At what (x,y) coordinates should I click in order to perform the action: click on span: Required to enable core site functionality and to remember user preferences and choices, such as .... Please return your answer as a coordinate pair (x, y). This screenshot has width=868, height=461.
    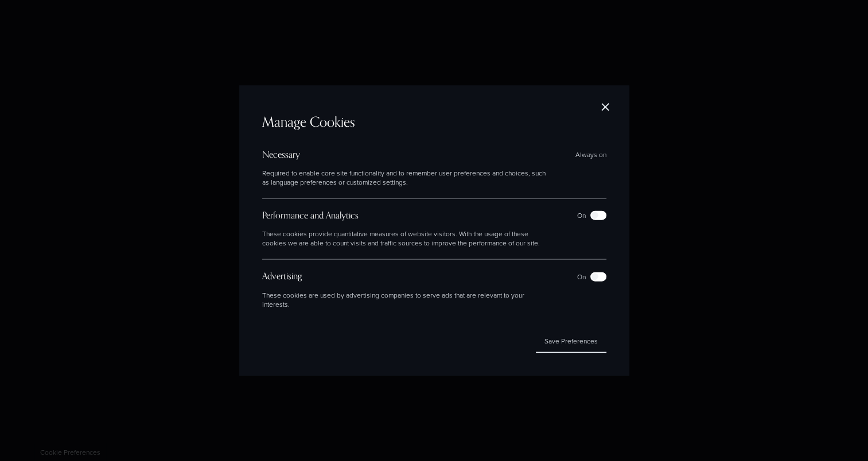
    Looking at the image, I should click on (404, 177).